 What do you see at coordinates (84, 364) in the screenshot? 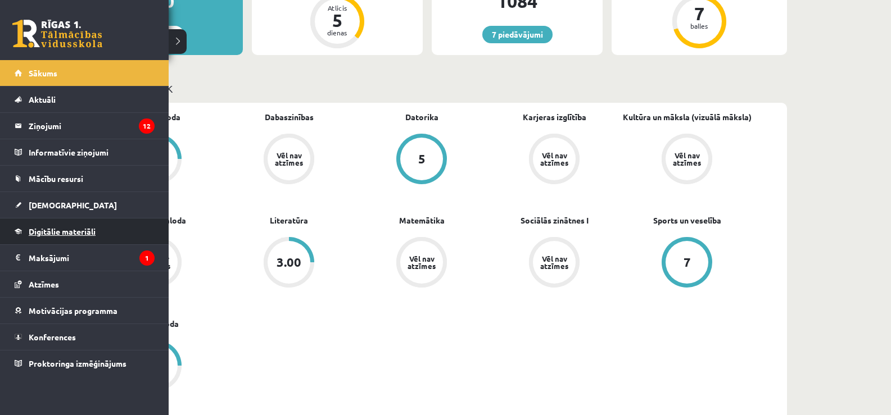
I see `a: Proktoringa izmēģinājums` at bounding box center [84, 364].